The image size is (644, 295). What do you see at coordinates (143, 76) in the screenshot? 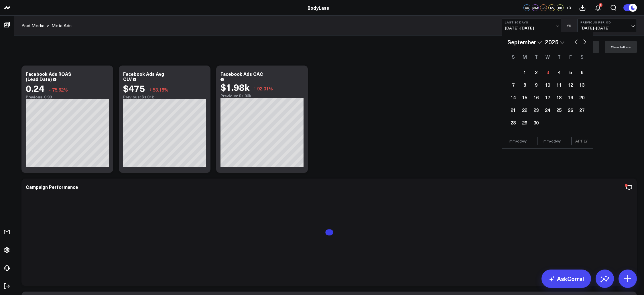
I see `div: Facebook Ads Avg CLV` at bounding box center [143, 76].